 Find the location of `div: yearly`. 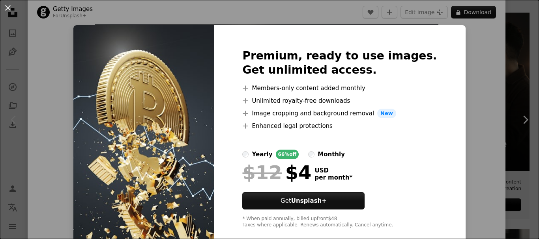

div: yearly is located at coordinates (262, 155).